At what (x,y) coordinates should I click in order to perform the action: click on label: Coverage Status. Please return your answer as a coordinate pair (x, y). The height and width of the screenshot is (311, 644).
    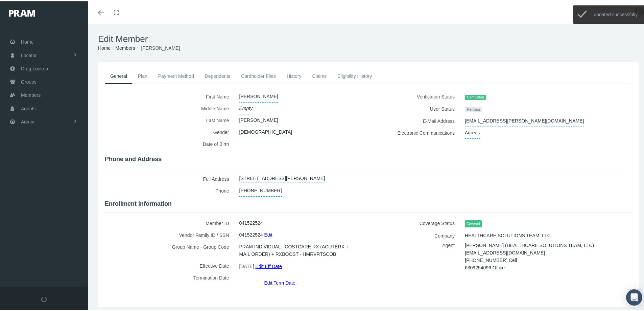
    Looking at the image, I should click on (416, 222).